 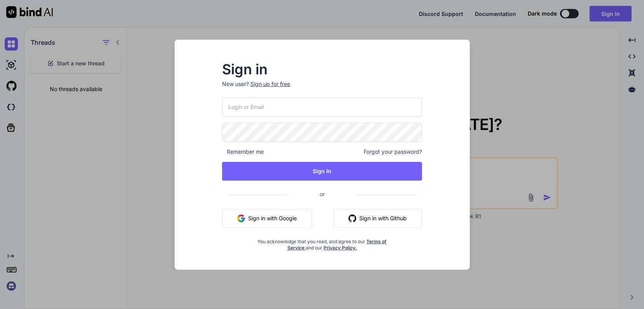 I want to click on div: Sign up for free, so click(x=270, y=84).